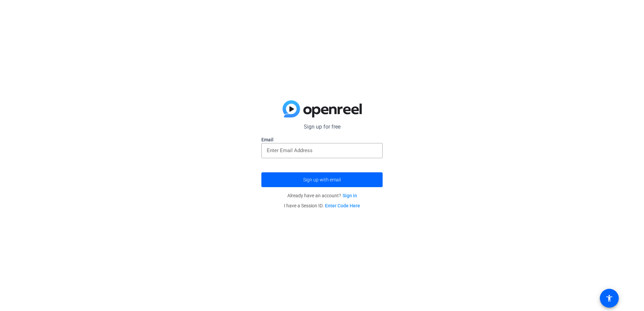 The width and height of the screenshot is (644, 311). I want to click on label: Email, so click(322, 140).